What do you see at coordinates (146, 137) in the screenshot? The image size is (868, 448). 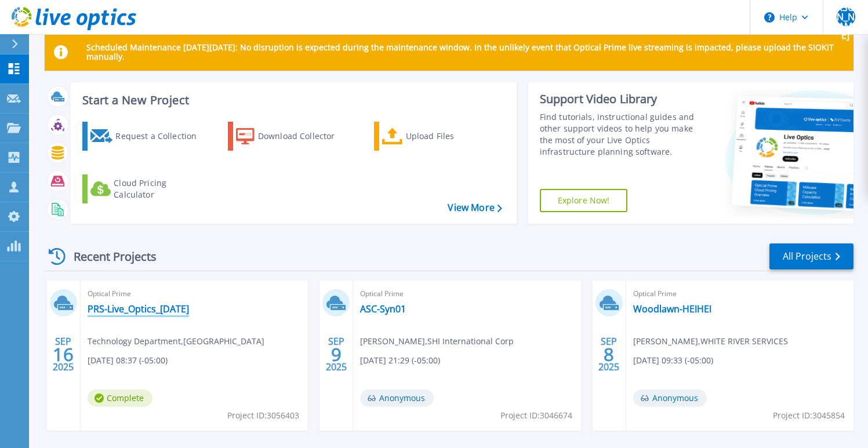 I see `a: Request a Collection` at bounding box center [146, 137].